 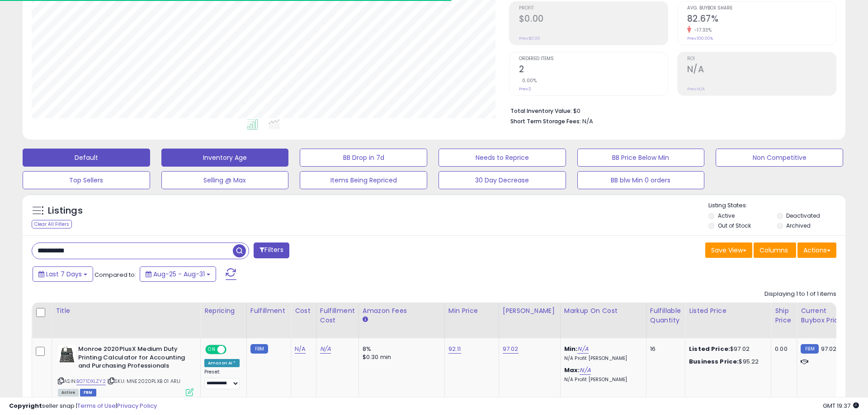 What do you see at coordinates (803, 215) in the screenshot?
I see `label: Deactivated` at bounding box center [803, 215].